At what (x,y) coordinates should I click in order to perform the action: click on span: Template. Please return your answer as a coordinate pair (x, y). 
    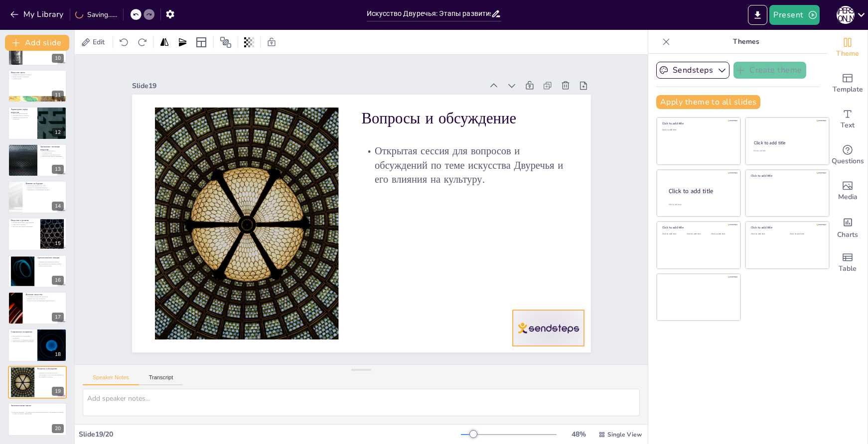
    Looking at the image, I should click on (847, 89).